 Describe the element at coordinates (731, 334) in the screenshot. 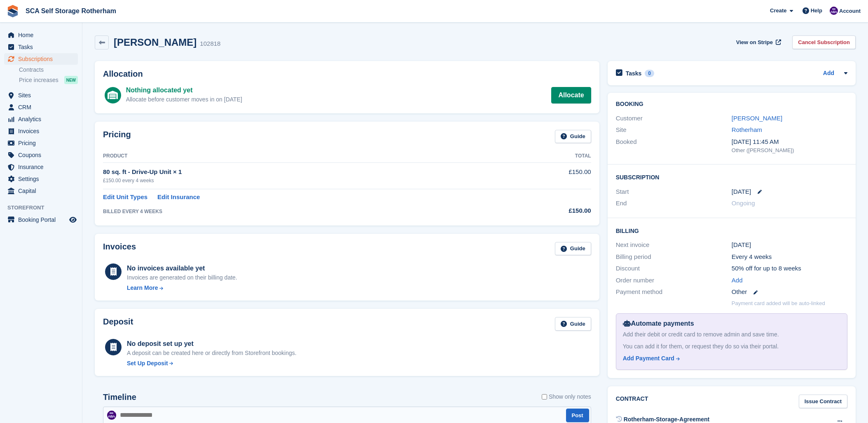

I see `div: Add their debit or credit card to remove admin and save time.` at that location.